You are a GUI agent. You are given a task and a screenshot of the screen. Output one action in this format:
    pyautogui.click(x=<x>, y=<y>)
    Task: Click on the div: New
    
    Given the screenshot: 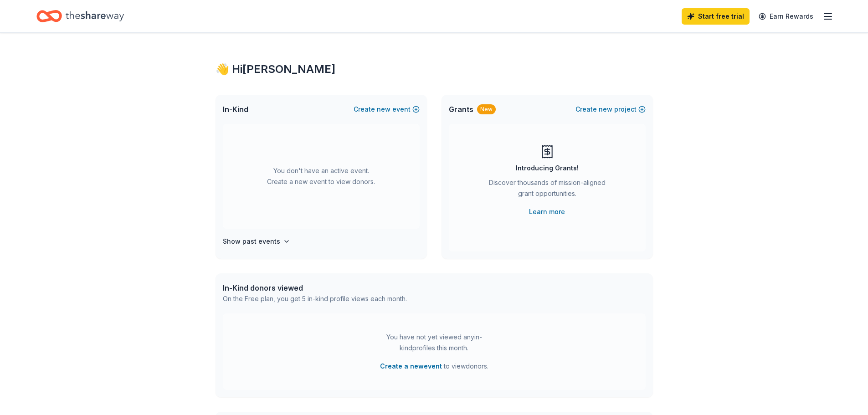 What is the action you would take?
    pyautogui.click(x=486, y=109)
    